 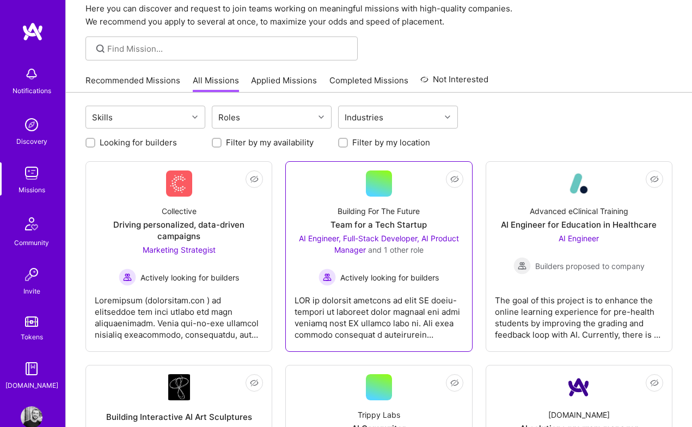 What do you see at coordinates (32, 74) in the screenshot?
I see `img: bell` at bounding box center [32, 74].